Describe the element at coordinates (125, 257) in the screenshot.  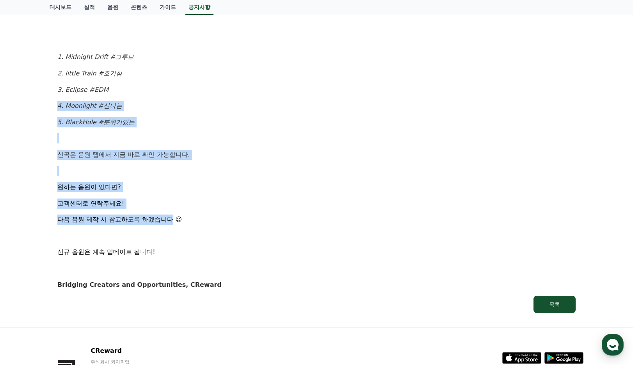
I see `a: 설정` at that location.